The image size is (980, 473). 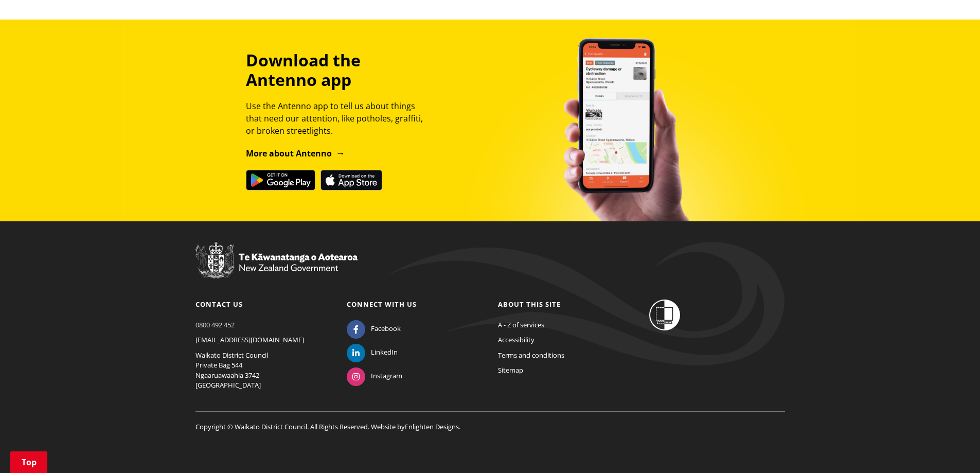 I want to click on img: New Zealand Government, so click(x=277, y=260).